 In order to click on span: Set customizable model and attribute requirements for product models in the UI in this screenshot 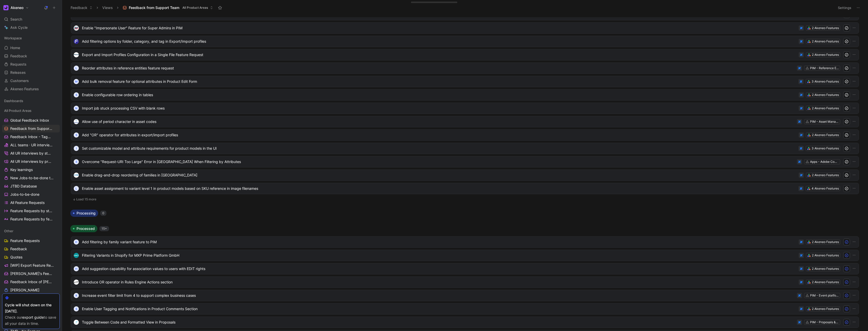, I will do `click(439, 149)`.